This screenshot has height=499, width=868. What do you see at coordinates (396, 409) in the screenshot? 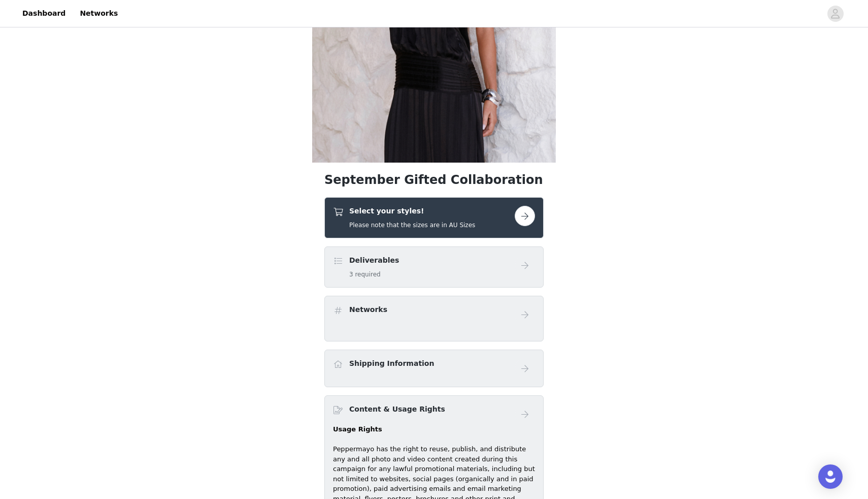
I see `h4: Content & Usage Rights` at bounding box center [396, 409].